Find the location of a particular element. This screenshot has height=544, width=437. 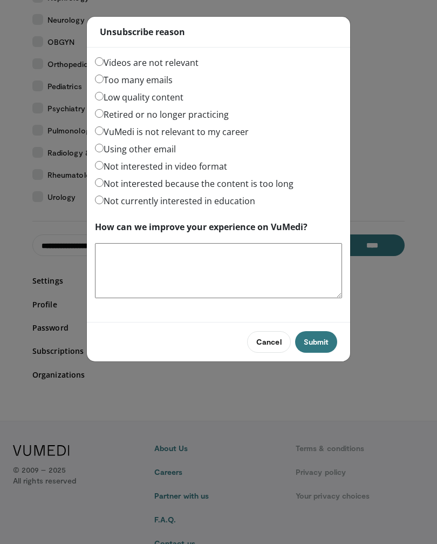

label: Not interested because the content is too long is located at coordinates (194, 184).